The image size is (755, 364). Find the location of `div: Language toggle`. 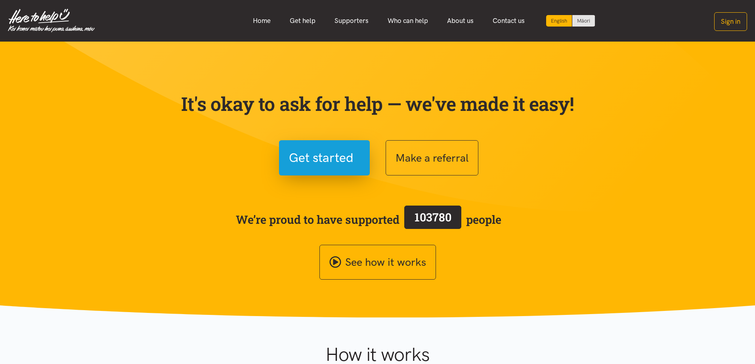

div: Language toggle is located at coordinates (570, 21).